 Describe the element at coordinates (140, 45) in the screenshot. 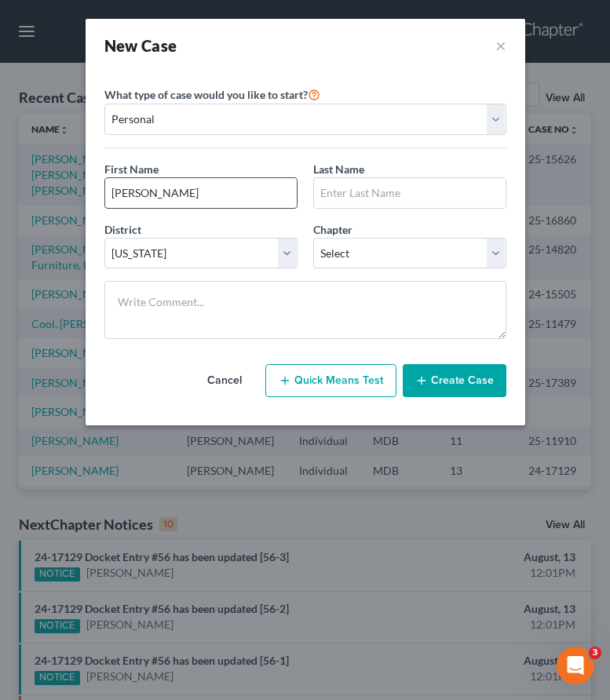

I see `strong: New Case` at that location.